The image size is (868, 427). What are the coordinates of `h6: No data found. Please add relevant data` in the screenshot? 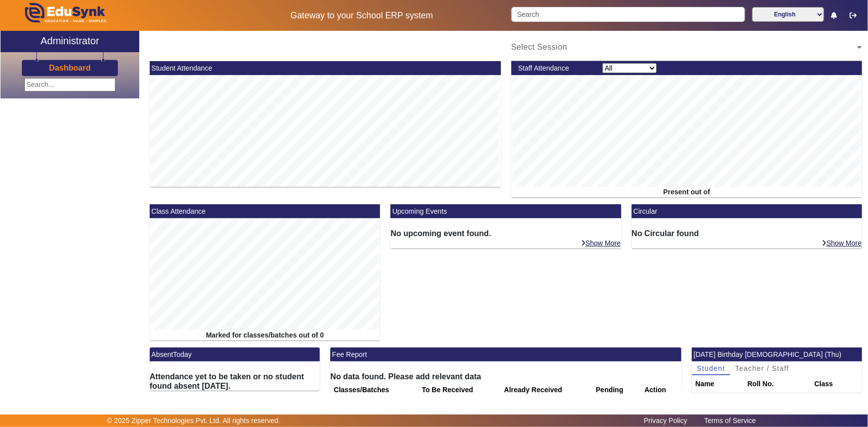 It's located at (505, 377).